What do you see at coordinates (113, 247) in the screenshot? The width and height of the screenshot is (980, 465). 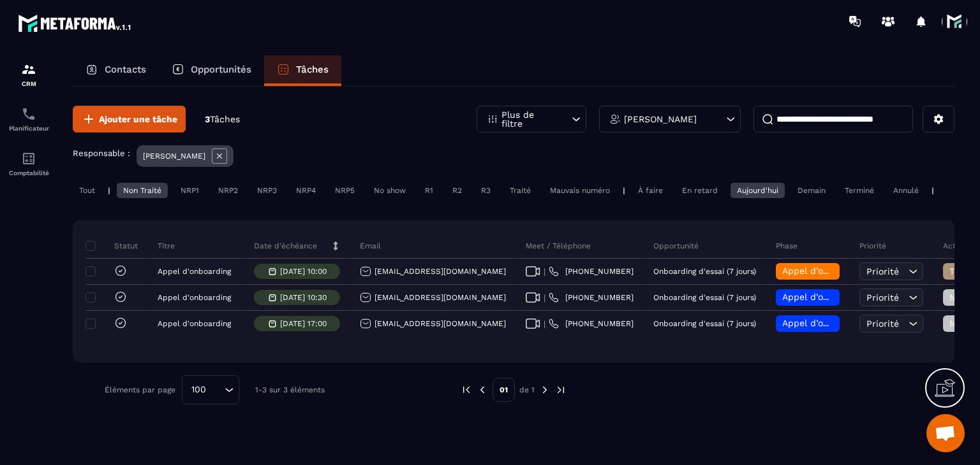 I see `p: Statut` at bounding box center [113, 247].